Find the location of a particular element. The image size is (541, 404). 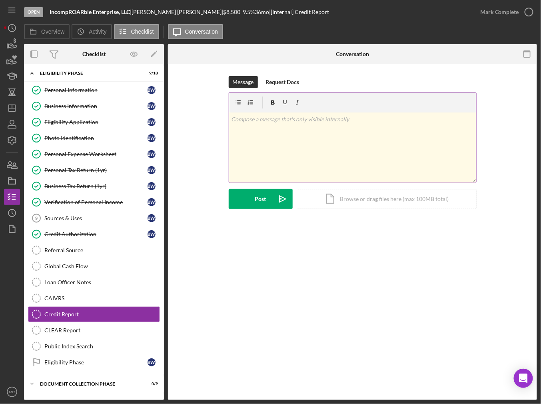

div: 36 mo is located at coordinates (262, 12).